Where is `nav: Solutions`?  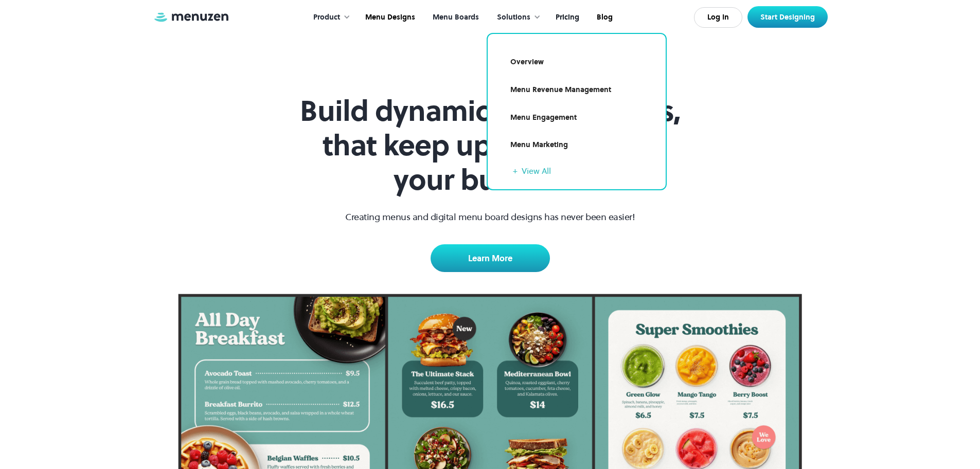 nav: Solutions is located at coordinates (576, 112).